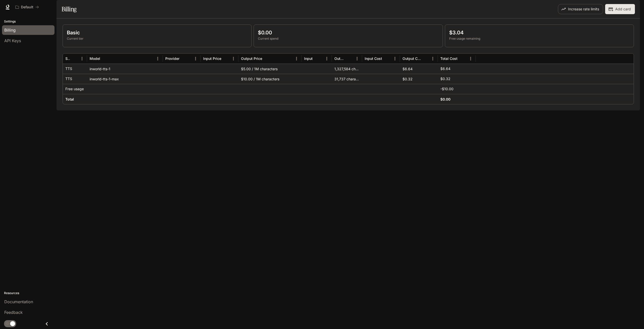 This screenshot has height=329, width=644. Describe the element at coordinates (252, 58) in the screenshot. I see `div: Output Price` at that location.